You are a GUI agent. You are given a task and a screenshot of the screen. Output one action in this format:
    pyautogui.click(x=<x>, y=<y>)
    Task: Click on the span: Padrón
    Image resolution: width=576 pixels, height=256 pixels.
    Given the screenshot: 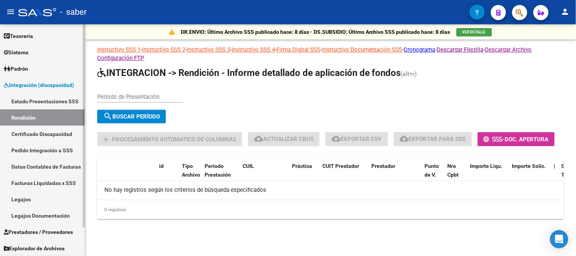 What is the action you would take?
    pyautogui.click(x=16, y=69)
    